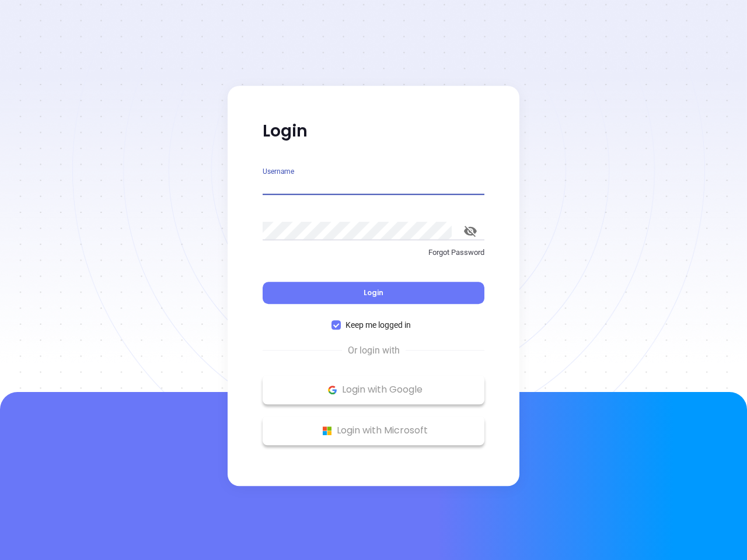 The width and height of the screenshot is (747, 560). Describe the element at coordinates (471, 231) in the screenshot. I see `button: toggle password visibility` at that location.